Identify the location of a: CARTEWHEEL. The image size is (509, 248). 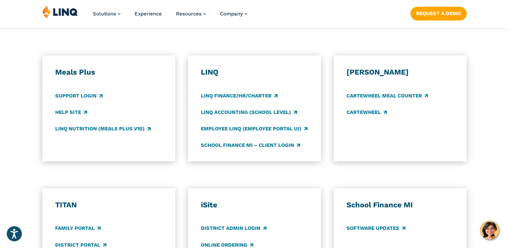
(367, 112).